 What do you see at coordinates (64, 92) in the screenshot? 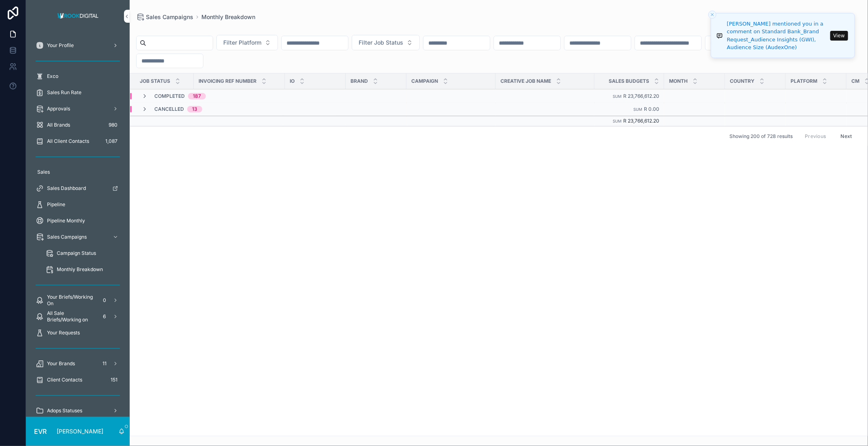
I see `span: Sales Run Rate` at bounding box center [64, 92].